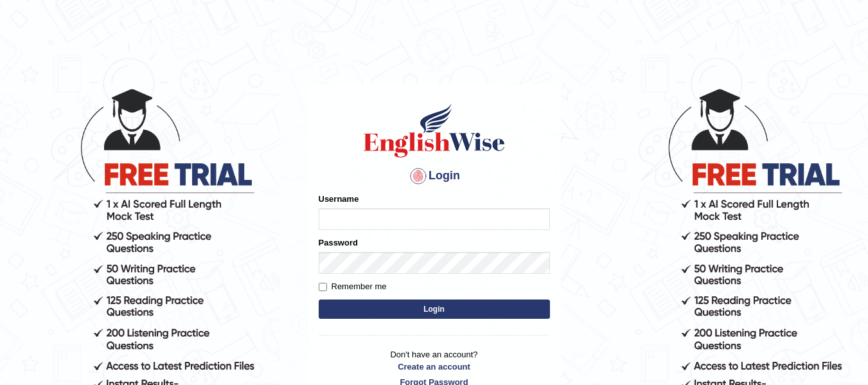 The width and height of the screenshot is (868, 385). Describe the element at coordinates (353, 287) in the screenshot. I see `label: Remember me` at that location.